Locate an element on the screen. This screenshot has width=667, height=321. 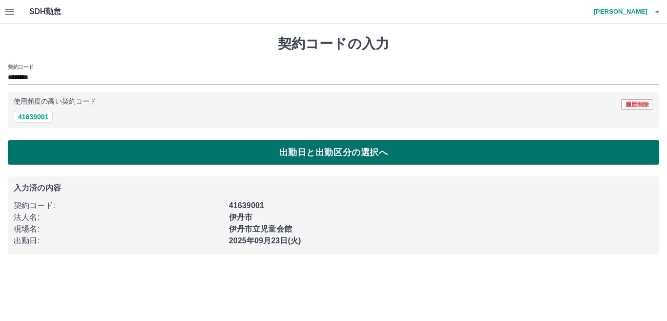
b: 伊丹市 is located at coordinates (241, 217).